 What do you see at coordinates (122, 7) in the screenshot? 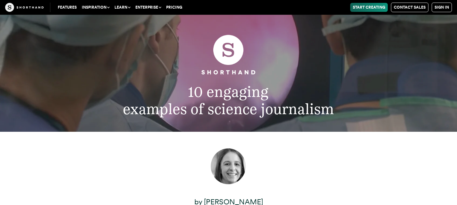
I see `button: Learn` at bounding box center [122, 7].